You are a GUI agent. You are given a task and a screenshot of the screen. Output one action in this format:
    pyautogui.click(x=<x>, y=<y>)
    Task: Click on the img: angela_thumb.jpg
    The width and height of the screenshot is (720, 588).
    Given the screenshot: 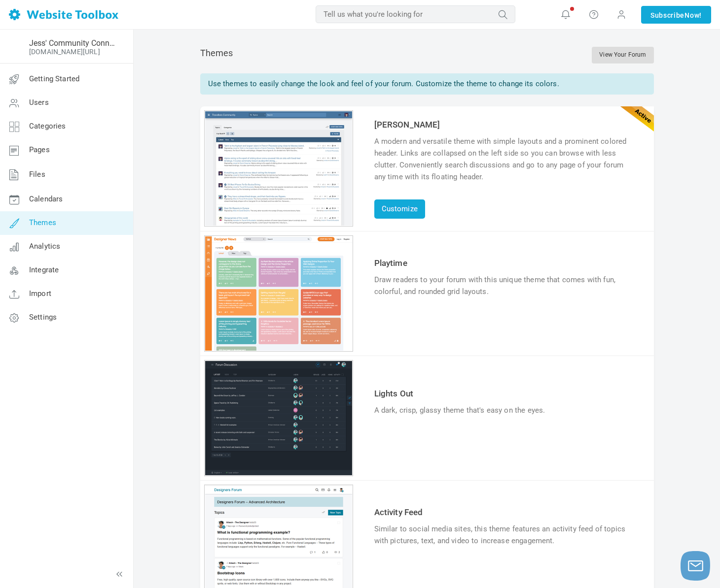 What is the action you would take?
    pyautogui.click(x=279, y=169)
    